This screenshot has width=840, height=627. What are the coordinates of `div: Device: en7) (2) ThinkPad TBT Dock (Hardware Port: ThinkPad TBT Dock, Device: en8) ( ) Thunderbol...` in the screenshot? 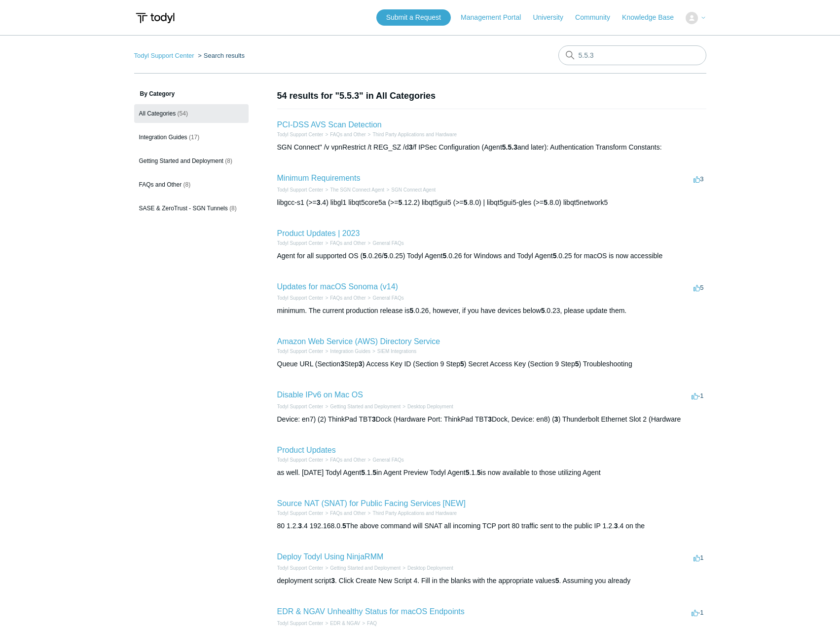 It's located at (492, 419).